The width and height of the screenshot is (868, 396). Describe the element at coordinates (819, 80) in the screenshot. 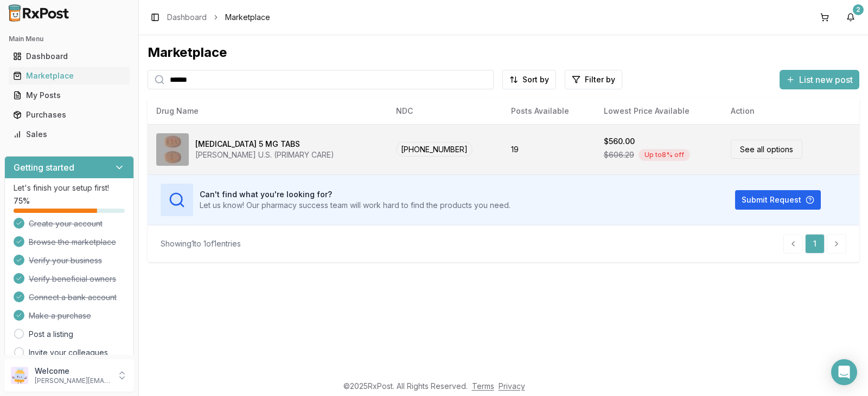

I see `a: List new post` at that location.